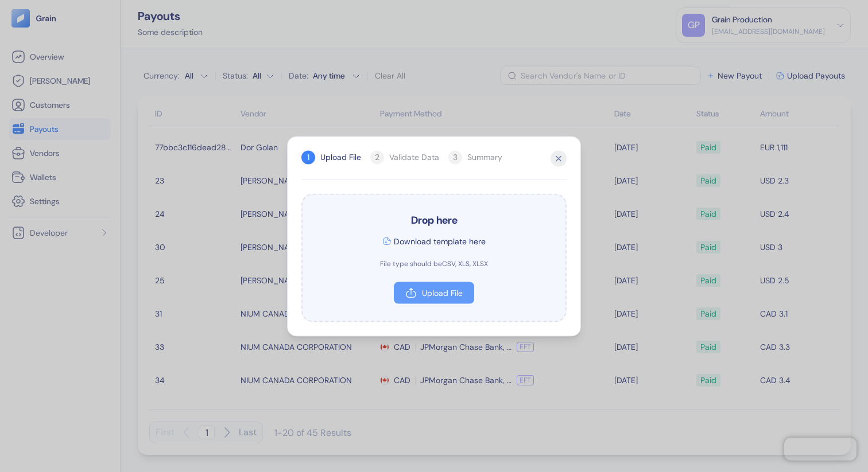  What do you see at coordinates (377, 158) in the screenshot?
I see `div: 2` at bounding box center [377, 158].